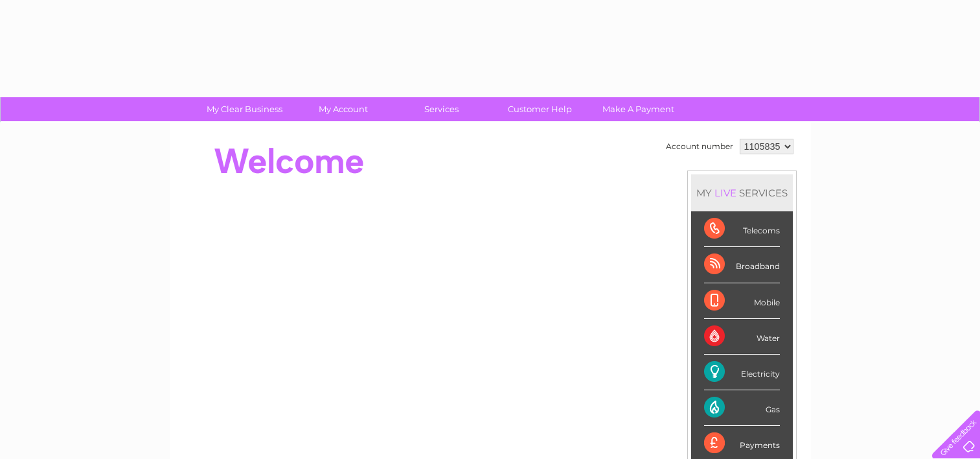 The image size is (980, 459). I want to click on div: Water, so click(741, 337).